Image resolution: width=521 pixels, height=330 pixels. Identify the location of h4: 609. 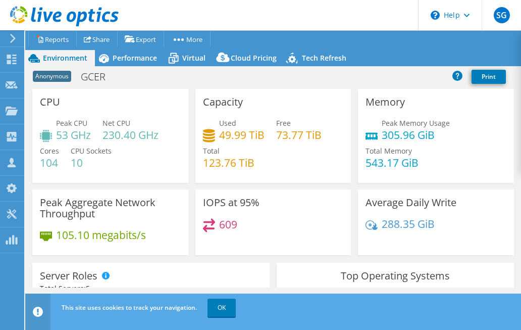
(228, 224).